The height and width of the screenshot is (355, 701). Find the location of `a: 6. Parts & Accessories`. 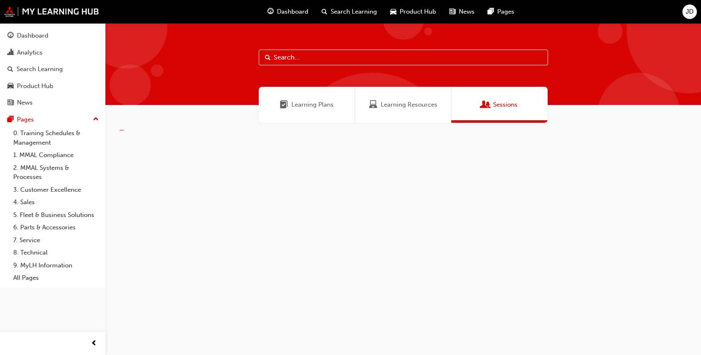

a: 6. Parts & Accessories is located at coordinates (56, 227).